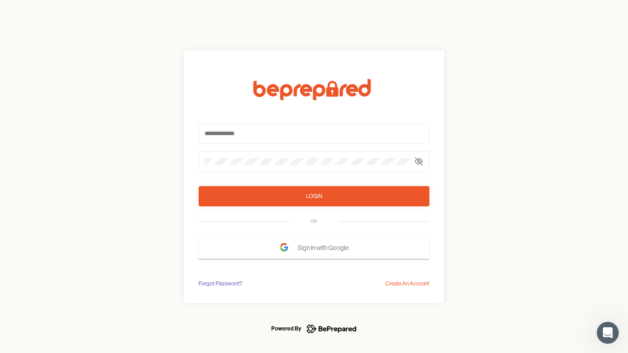  Describe the element at coordinates (314, 248) in the screenshot. I see `button: Sign In with Google` at that location.